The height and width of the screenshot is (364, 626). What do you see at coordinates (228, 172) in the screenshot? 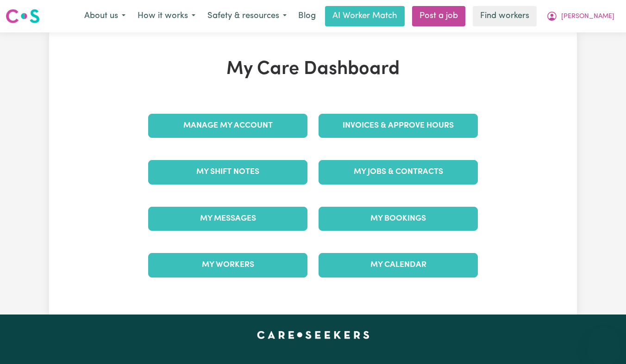
I see `a: My Shift Notes` at bounding box center [228, 172].